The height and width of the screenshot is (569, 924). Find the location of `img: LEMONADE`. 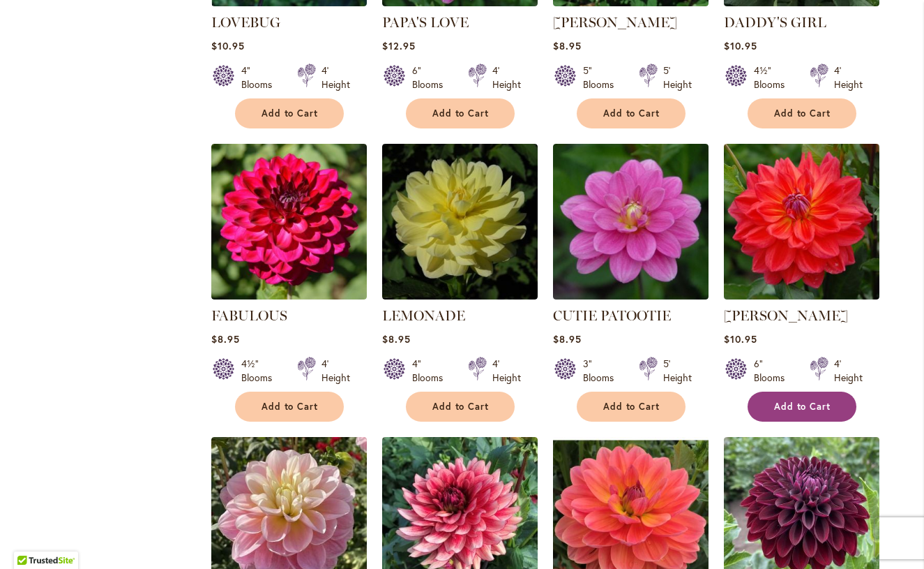

img: LEMONADE is located at coordinates (459, 221).